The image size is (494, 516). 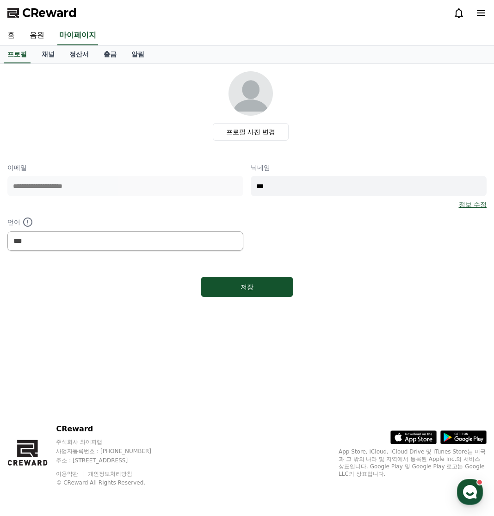 I want to click on p: 주식회사 와이피랩, so click(x=112, y=442).